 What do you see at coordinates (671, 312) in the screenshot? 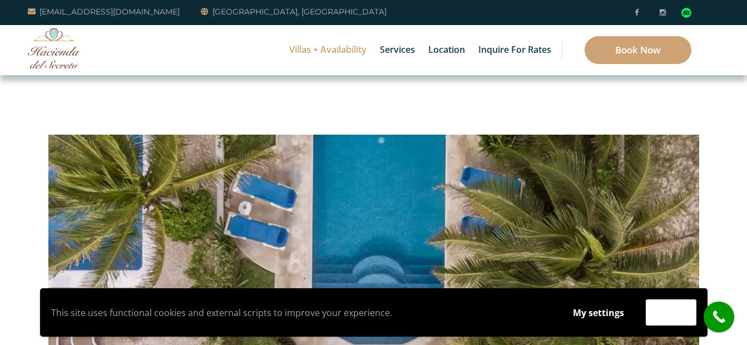
I see `button: Accept` at bounding box center [671, 312].